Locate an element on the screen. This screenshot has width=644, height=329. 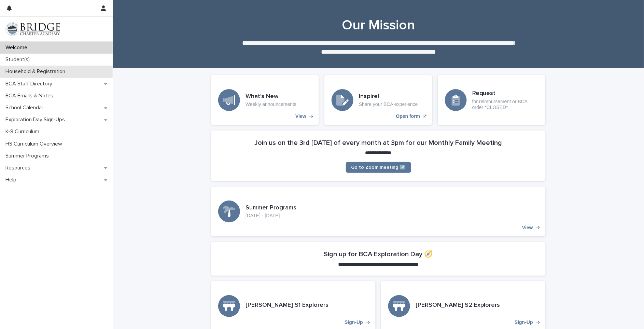
img: V1C1m3IdTEidaUdm9Hs0 is located at coordinates (33, 29).